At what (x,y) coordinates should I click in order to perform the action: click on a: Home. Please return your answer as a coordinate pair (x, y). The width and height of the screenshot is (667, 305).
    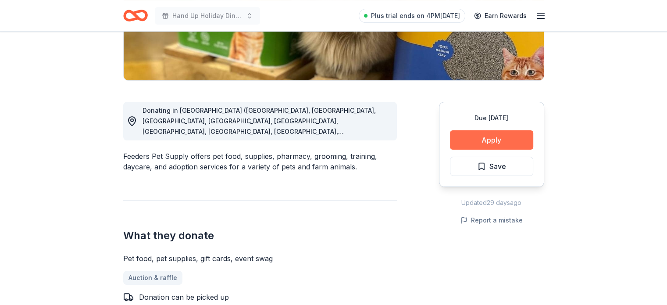
    Looking at the image, I should click on (136, 15).